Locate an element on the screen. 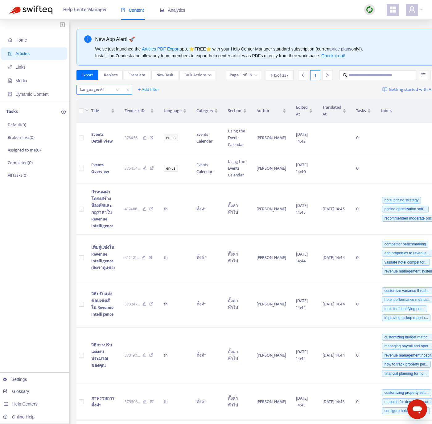  p: All tasks ( 0 ) is located at coordinates (18, 175).